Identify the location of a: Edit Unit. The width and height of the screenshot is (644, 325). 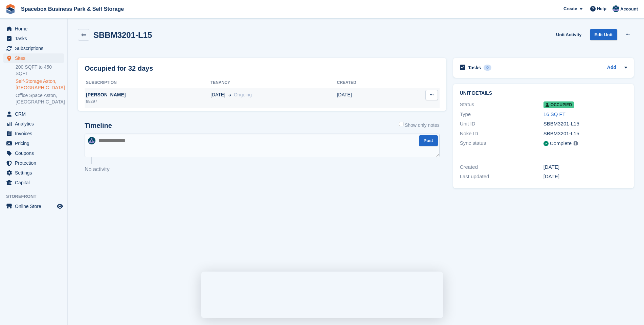
(603, 34).